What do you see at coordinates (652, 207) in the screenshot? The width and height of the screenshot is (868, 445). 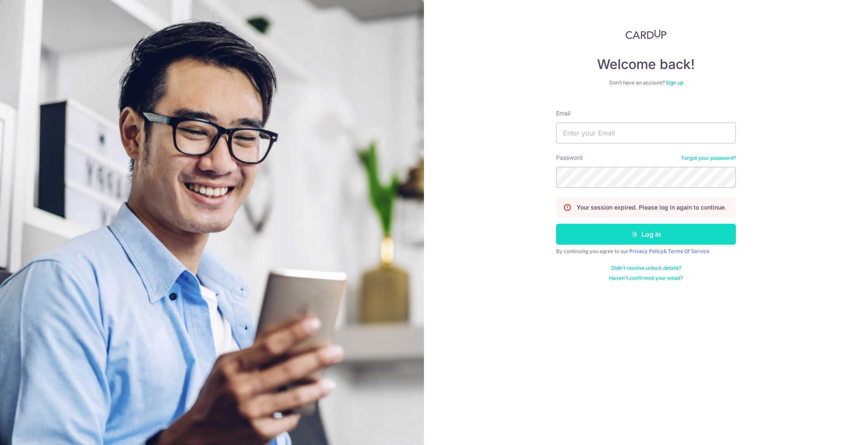 I see `p: Your session expired. Please log in again to continue.` at bounding box center [652, 207].